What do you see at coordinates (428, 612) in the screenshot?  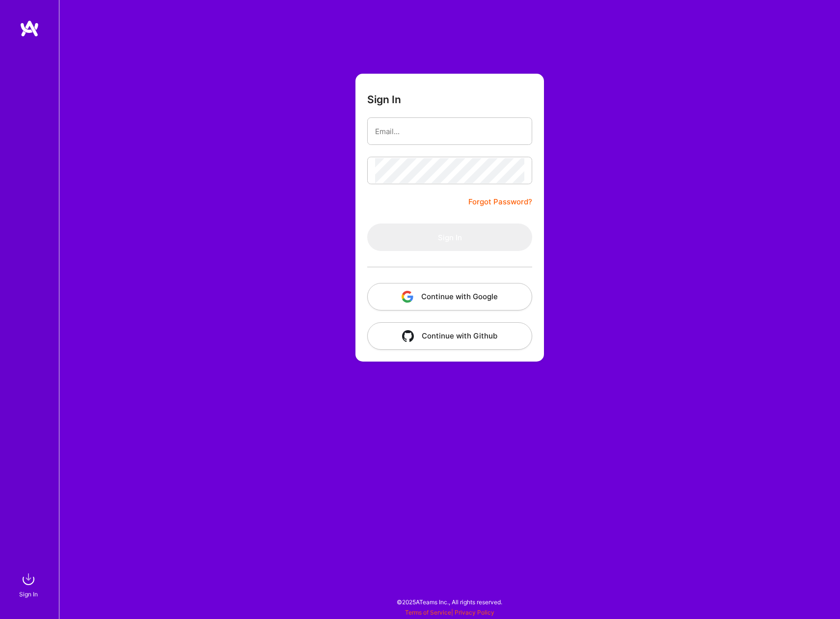 I see `a: Terms of Service` at bounding box center [428, 612].